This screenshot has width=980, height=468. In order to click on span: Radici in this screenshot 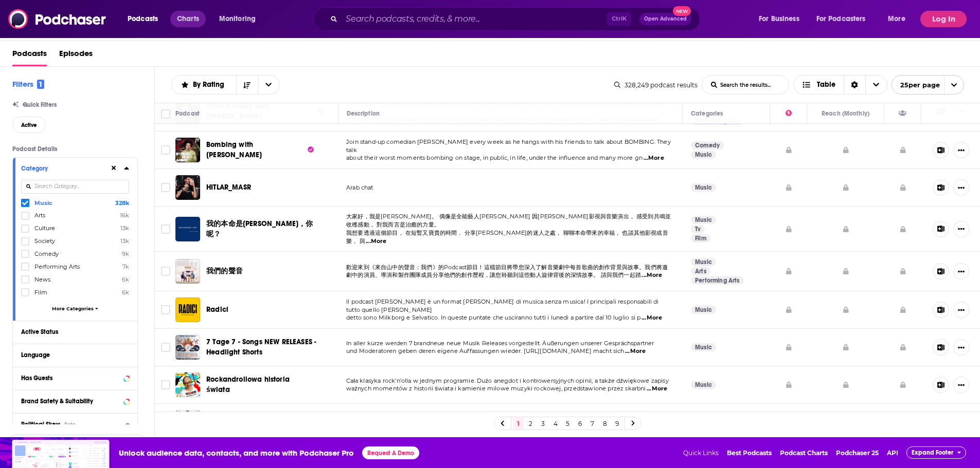, I will do `click(217, 309)`.